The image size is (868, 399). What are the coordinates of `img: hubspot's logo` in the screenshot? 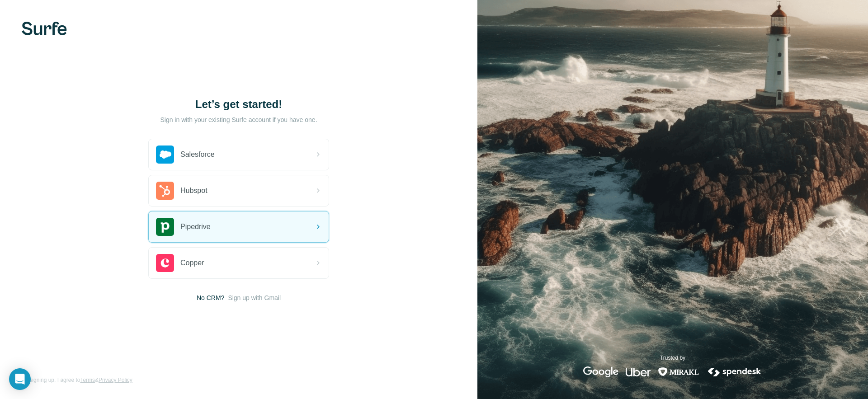 It's located at (165, 191).